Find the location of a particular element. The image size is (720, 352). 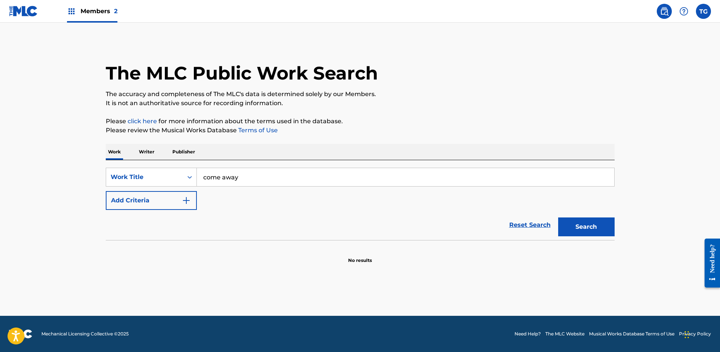

p: It is not an authoritative source for recording information. is located at coordinates (360, 103).